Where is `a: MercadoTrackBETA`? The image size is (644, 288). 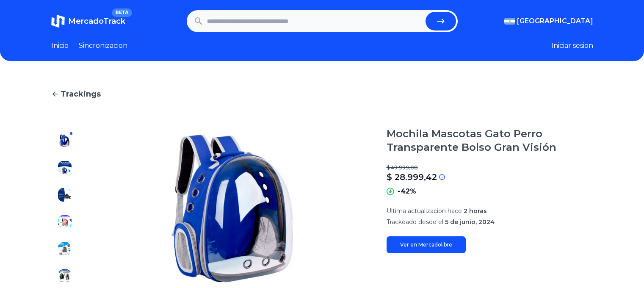 a: MercadoTrackBETA is located at coordinates (88, 21).